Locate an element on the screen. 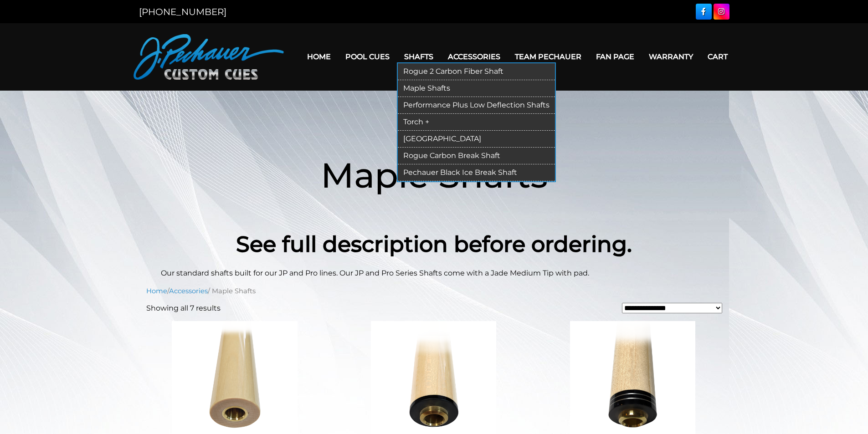  nav: Breadcrumb is located at coordinates (434, 291).